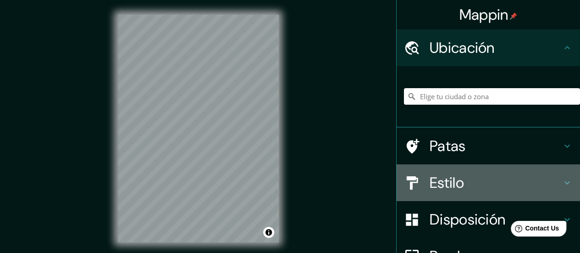 The width and height of the screenshot is (580, 253). I want to click on font: Patas, so click(448, 146).